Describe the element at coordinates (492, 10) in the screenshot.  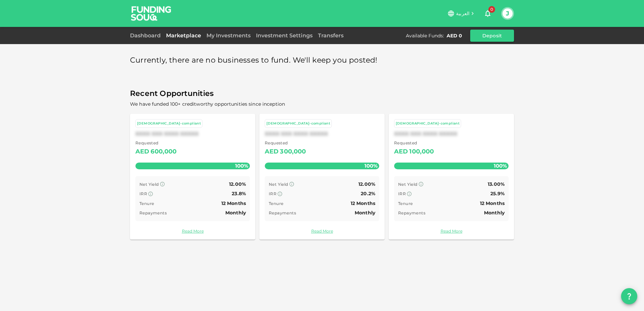
I see `span: 0` at that location.